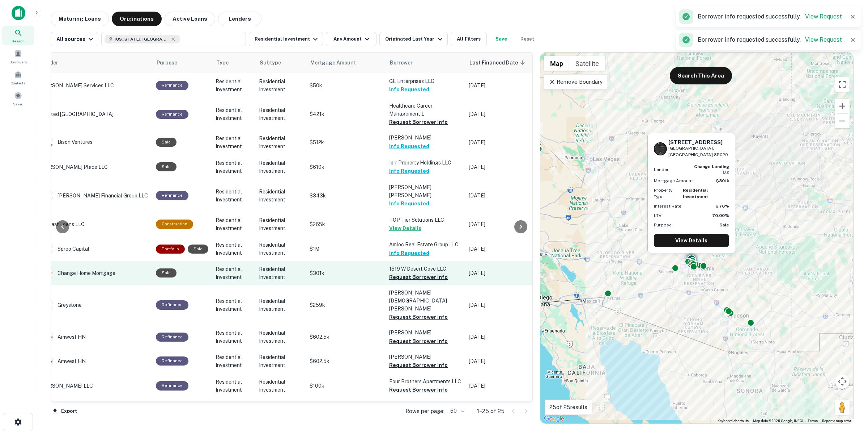  Describe the element at coordinates (346, 361) in the screenshot. I see `p: $602.5k` at that location.